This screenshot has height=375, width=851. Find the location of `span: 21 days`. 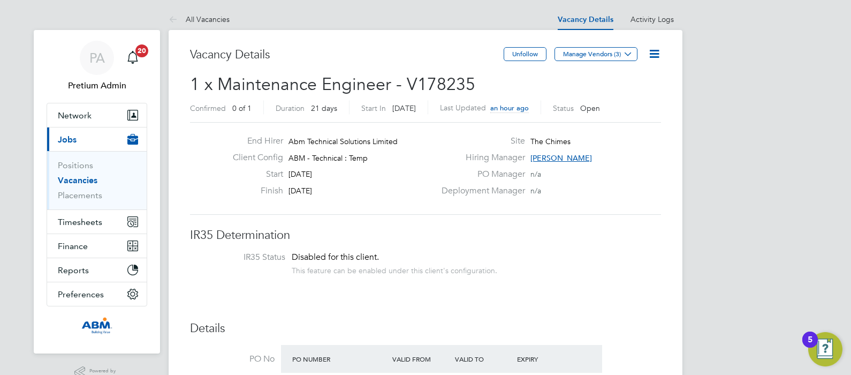

span: 21 days is located at coordinates (324, 108).